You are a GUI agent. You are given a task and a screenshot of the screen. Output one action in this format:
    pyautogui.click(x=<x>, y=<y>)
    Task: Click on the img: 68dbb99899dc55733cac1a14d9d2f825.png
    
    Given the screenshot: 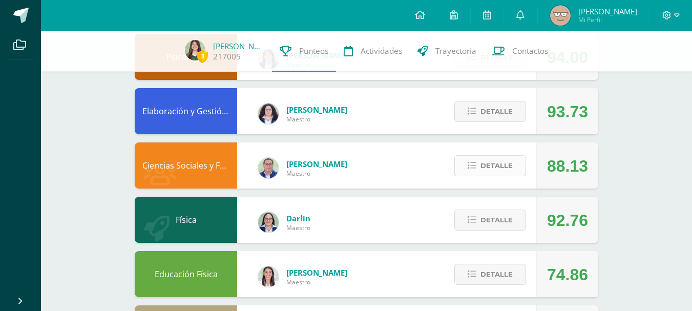 What is the action you would take?
    pyautogui.click(x=268, y=277)
    